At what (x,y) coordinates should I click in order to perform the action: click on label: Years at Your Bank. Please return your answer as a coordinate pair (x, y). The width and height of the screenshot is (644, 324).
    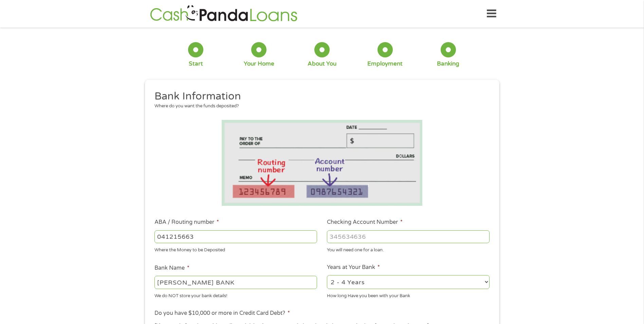
    Looking at the image, I should click on (354, 267).